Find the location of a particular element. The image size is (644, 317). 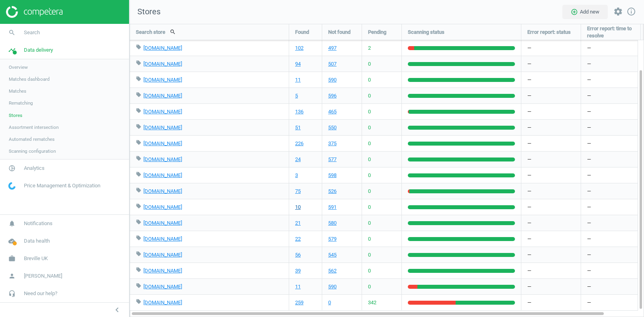

a: 56 is located at coordinates (298, 255).